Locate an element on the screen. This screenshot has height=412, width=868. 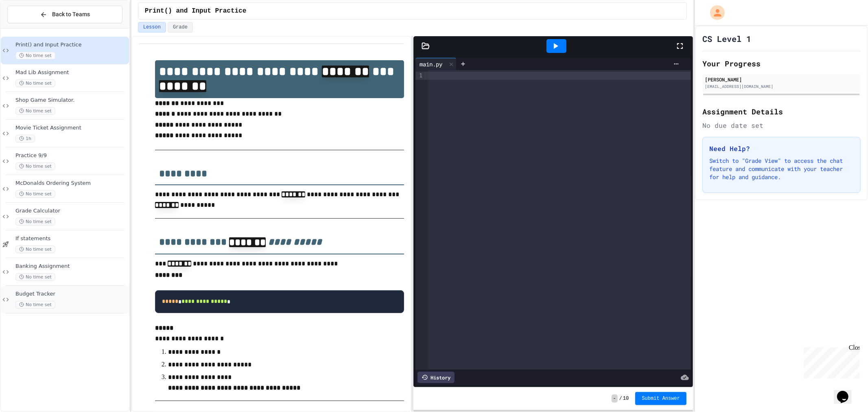
div: 1 is located at coordinates (420, 76).